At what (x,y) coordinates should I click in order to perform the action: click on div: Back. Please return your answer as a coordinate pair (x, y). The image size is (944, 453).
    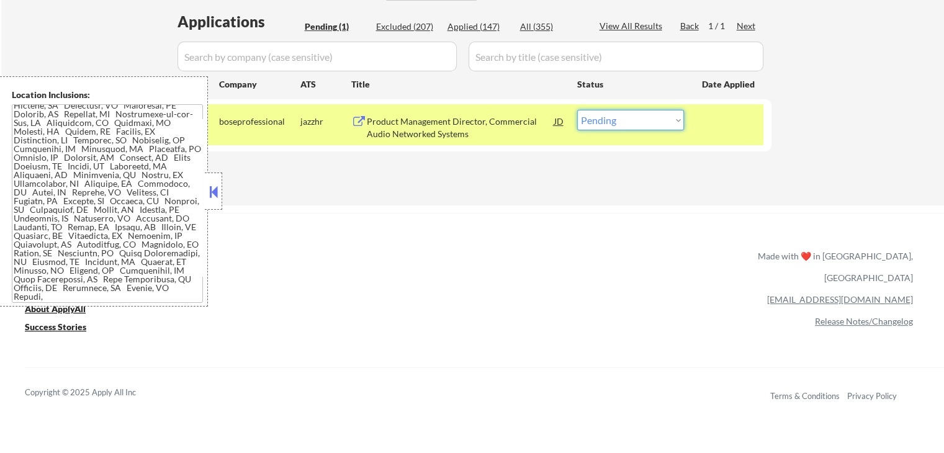
    Looking at the image, I should click on (690, 26).